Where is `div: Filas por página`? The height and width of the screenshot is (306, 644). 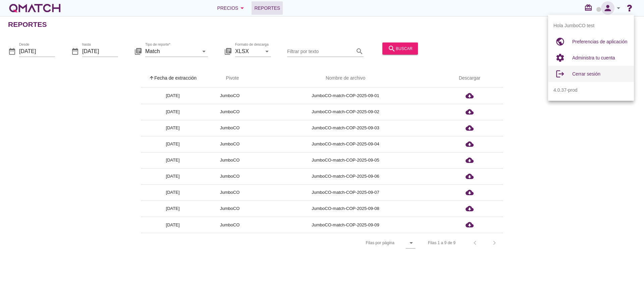
div: Filas por página is located at coordinates (357, 243).